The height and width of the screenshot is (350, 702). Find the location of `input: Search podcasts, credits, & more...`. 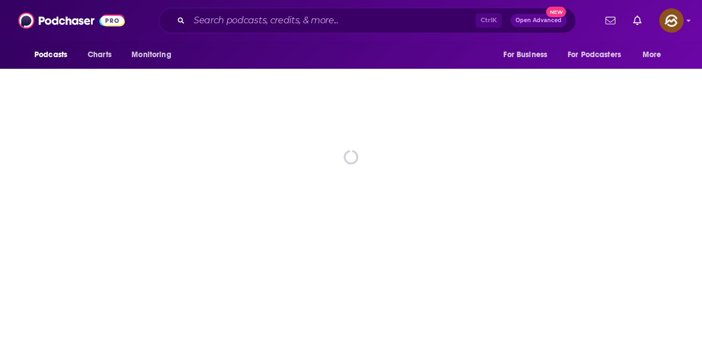

input: Search podcasts, credits, & more... is located at coordinates (332, 21).